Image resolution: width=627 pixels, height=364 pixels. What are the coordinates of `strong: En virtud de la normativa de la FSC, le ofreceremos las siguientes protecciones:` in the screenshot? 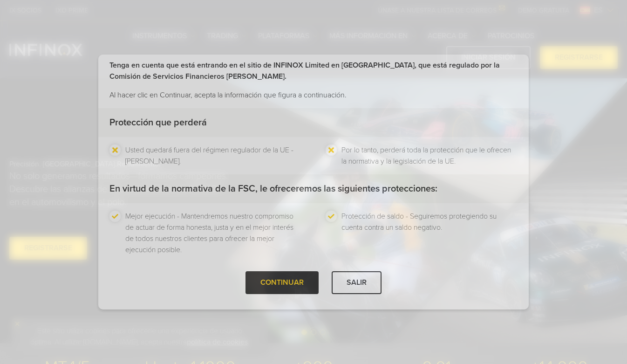 It's located at (273, 189).